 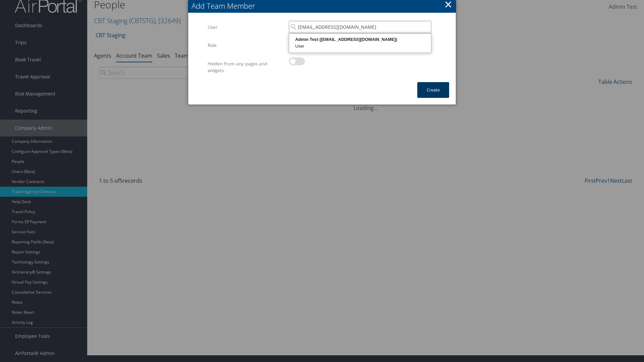 What do you see at coordinates (324, 6) in the screenshot?
I see `div: Add Team Member` at bounding box center [324, 6].